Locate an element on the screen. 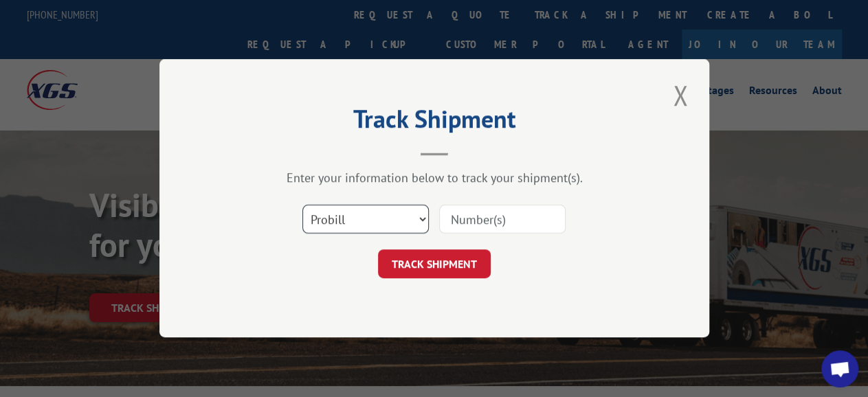  h2: Track Shipment is located at coordinates (434, 123).